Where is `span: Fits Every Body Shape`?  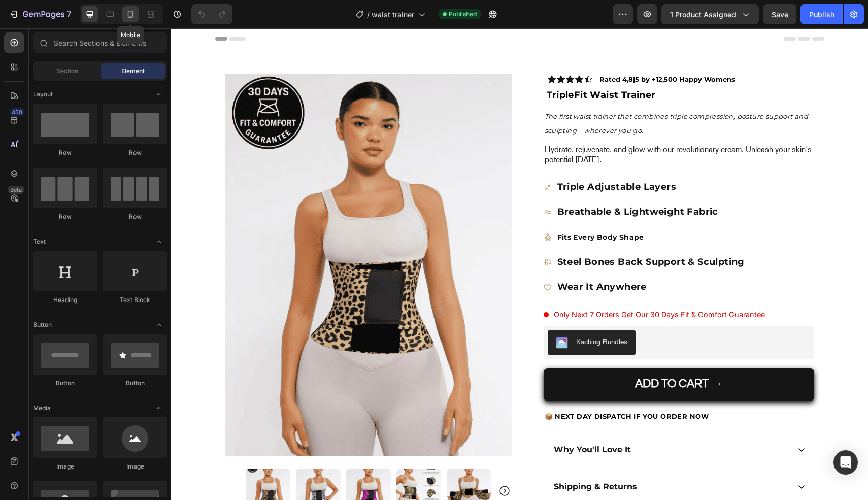
span: Fits Every Body Shape is located at coordinates (430, 209).